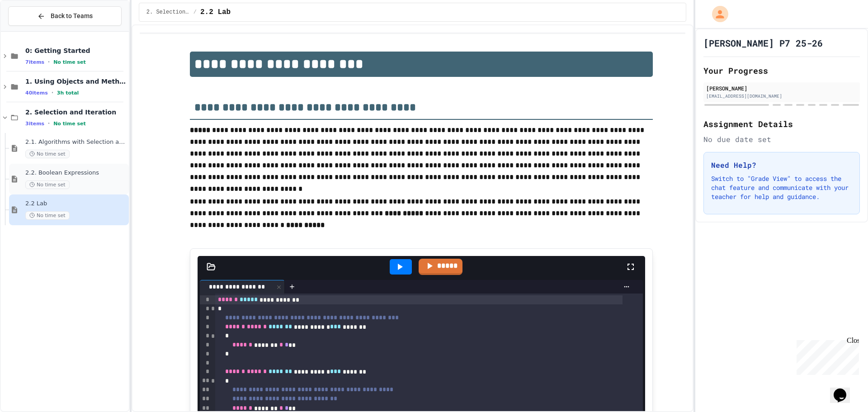 This screenshot has height=412, width=868. What do you see at coordinates (35, 62) in the screenshot?
I see `span: 7 items` at bounding box center [35, 62].